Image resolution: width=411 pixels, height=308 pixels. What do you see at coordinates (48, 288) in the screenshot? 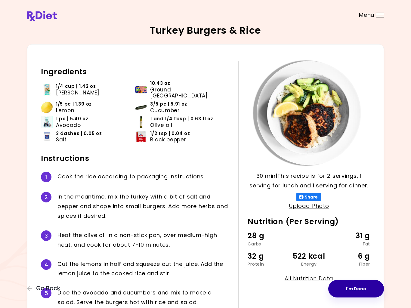
I see `span: Go Back` at bounding box center [48, 288].